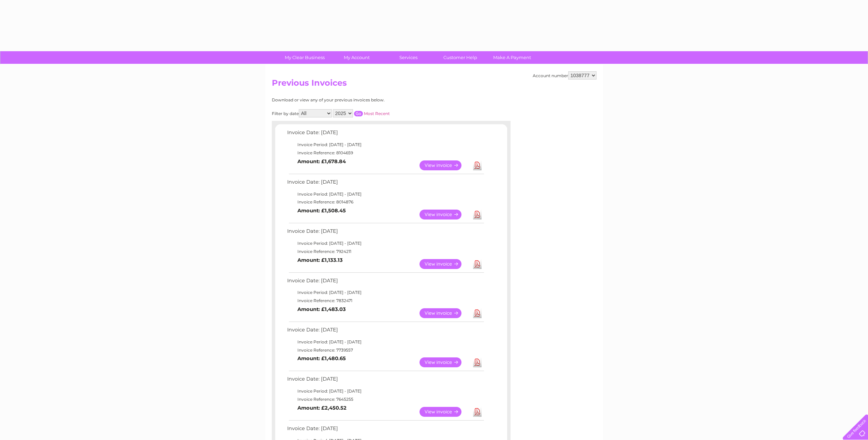  I want to click on b: Amount: £1,508.45, so click(322, 211).